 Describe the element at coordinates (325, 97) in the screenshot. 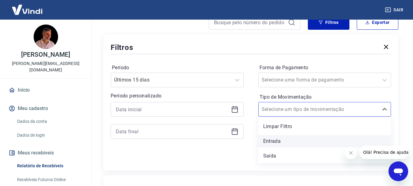

I see `label: Tipo de Movimentação` at that location.